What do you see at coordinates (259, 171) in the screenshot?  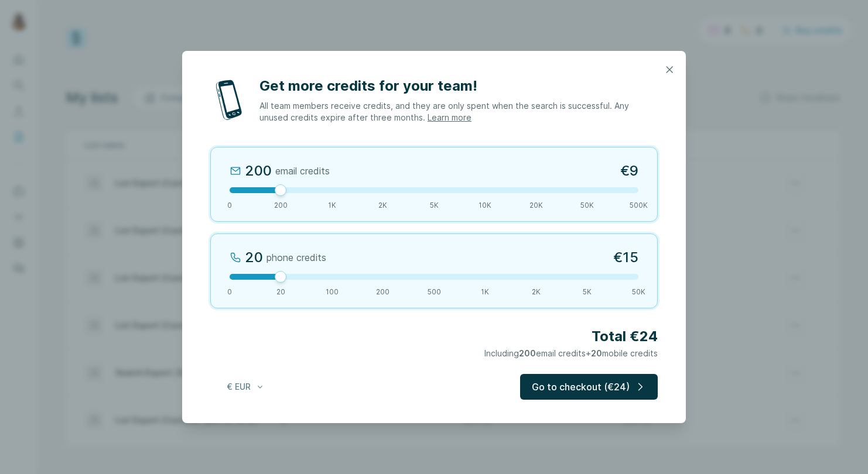 I see `div: 200` at bounding box center [259, 171].